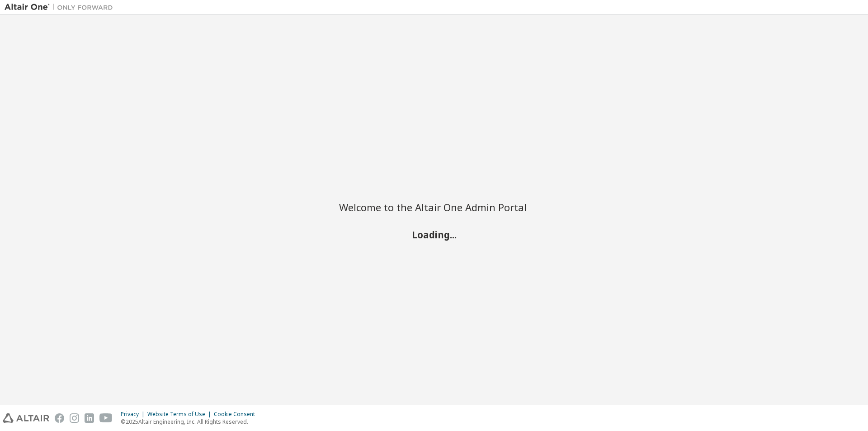  Describe the element at coordinates (180, 415) in the screenshot. I see `div: Website Terms of Use` at that location.